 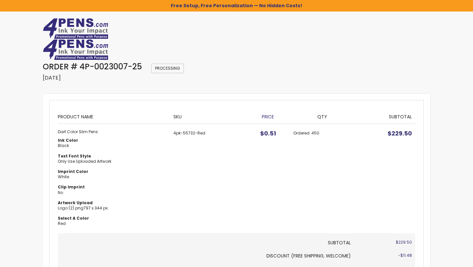 What do you see at coordinates (208, 116) in the screenshot?
I see `th: SKU` at bounding box center [208, 116].